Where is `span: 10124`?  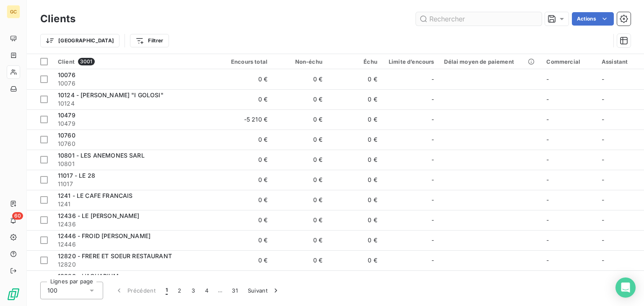 span: 10124 is located at coordinates (135, 104).